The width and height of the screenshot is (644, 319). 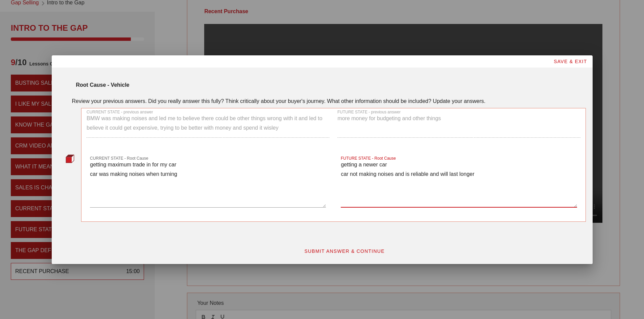 I want to click on label: FUTURE STATE - previous answer, so click(x=369, y=112).